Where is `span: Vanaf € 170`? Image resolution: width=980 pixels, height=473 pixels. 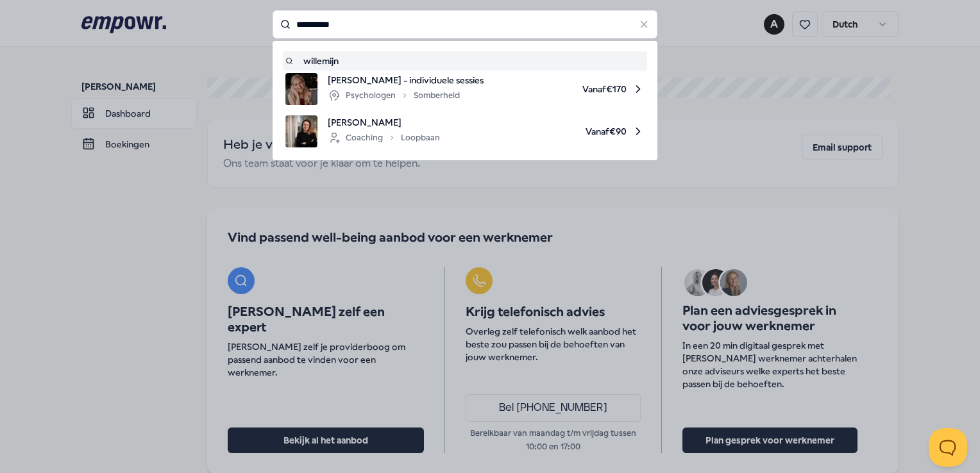
span: Vanaf € 170 is located at coordinates (569, 89).